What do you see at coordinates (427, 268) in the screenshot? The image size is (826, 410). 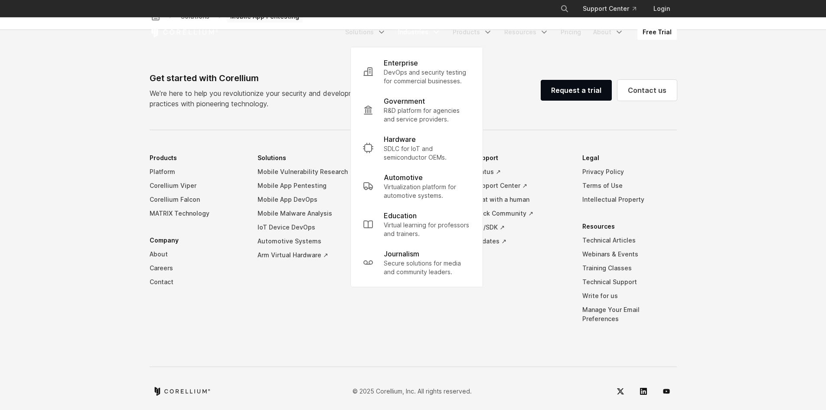 I see `p: Secure solutions for media and community leaders.` at bounding box center [427, 268].